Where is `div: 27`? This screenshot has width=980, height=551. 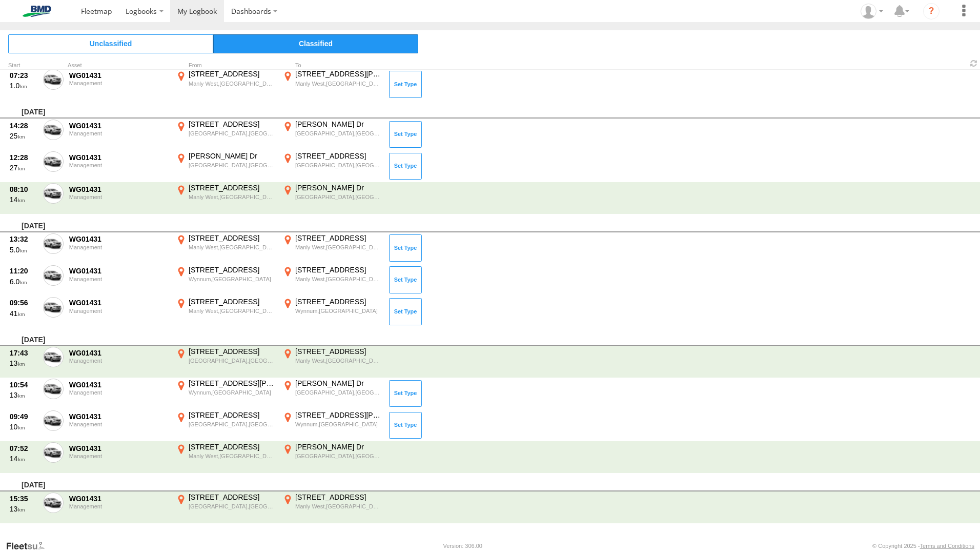 div: 27 is located at coordinates (24, 168).